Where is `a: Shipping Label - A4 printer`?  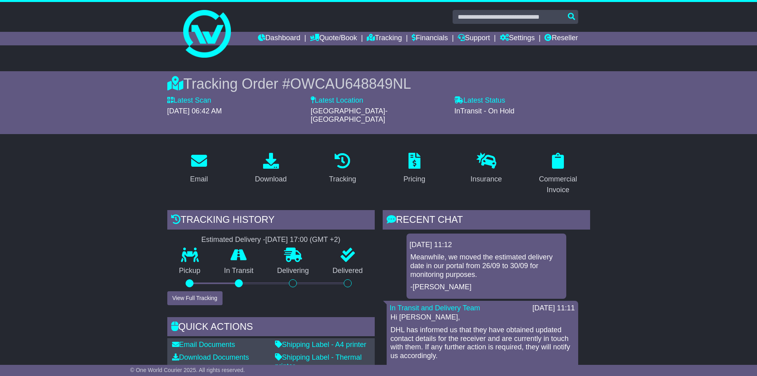
a: Shipping Label - A4 printer is located at coordinates (321, 344).